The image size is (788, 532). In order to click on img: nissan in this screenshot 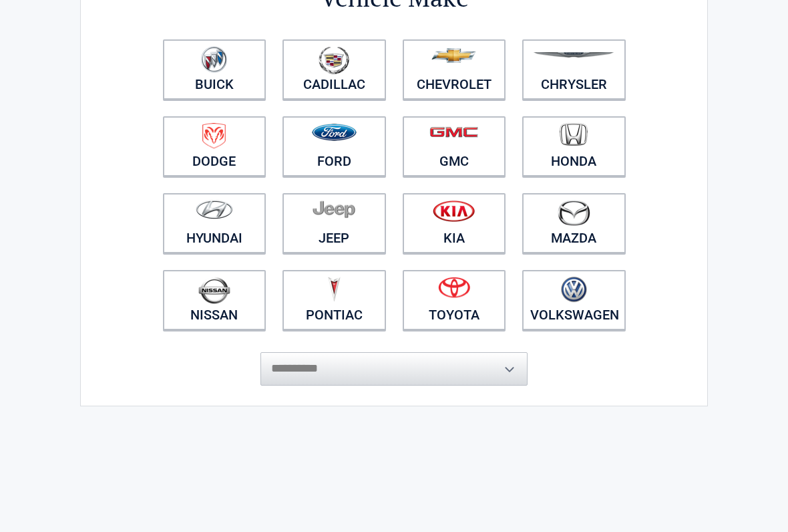, I will do `click(215, 290)`.